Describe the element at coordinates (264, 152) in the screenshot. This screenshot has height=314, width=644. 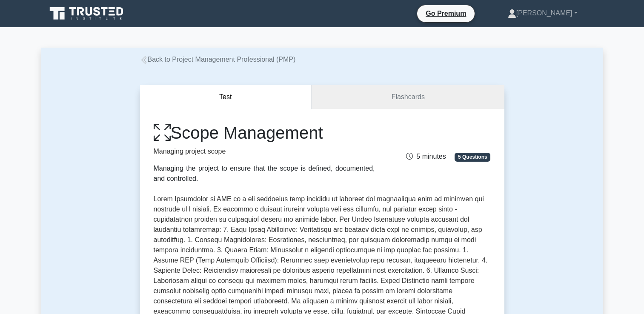
I see `p: Managing project scope` at that location.